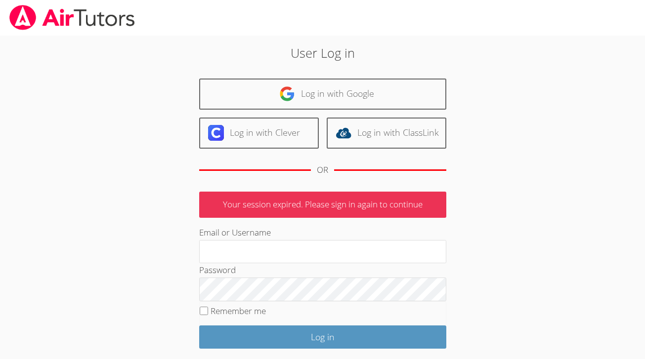 This screenshot has height=359, width=645. Describe the element at coordinates (217, 270) in the screenshot. I see `label: Password` at that location.